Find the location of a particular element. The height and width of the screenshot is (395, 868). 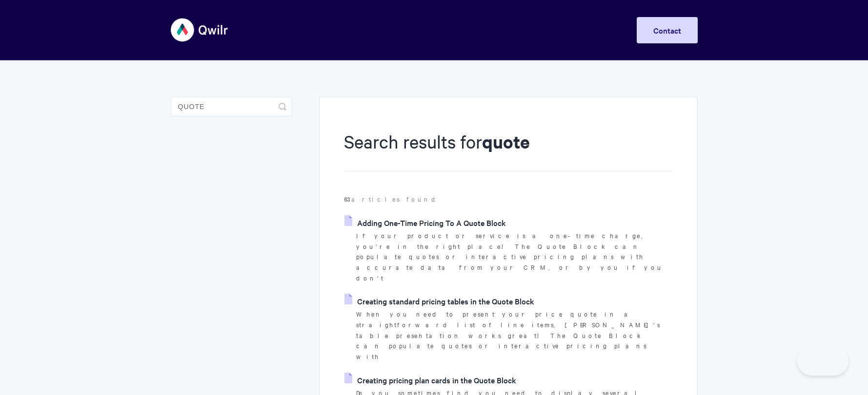

img: Qwilr Help Center is located at coordinates (199, 30).